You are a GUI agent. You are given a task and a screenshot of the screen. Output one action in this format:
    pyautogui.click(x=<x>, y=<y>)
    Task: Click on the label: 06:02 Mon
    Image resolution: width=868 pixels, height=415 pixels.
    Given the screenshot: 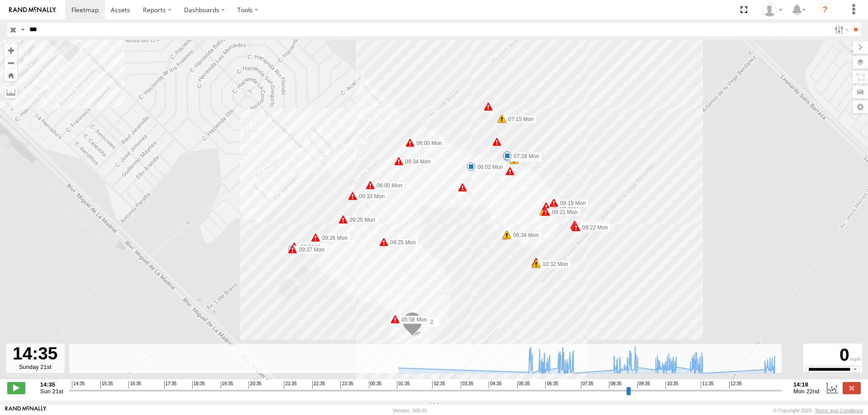 What is the action you would take?
    pyautogui.click(x=488, y=167)
    